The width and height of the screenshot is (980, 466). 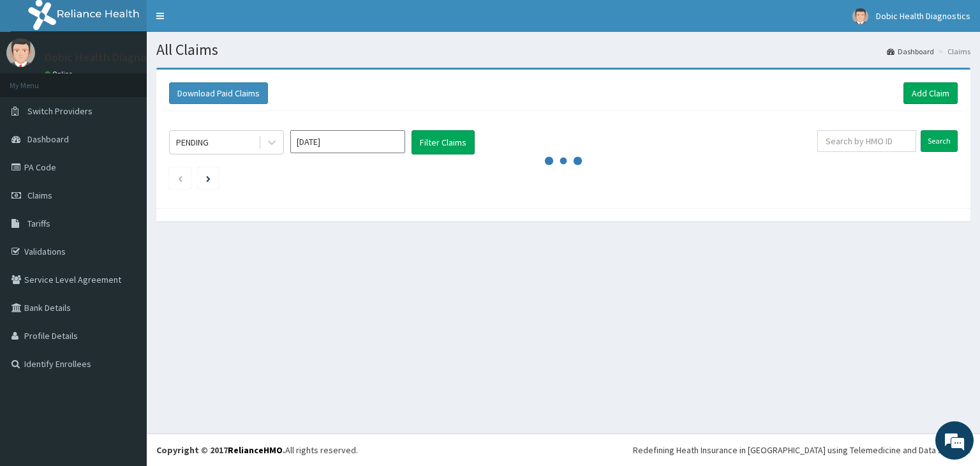 I want to click on span: Dashboard, so click(x=48, y=139).